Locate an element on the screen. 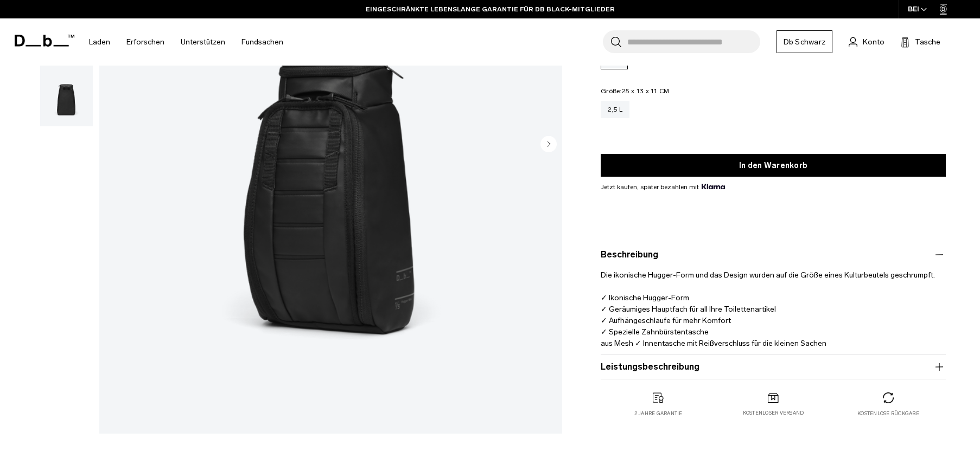 The height and width of the screenshot is (471, 980). button: Leistungsbeschreibung is located at coordinates (773, 367).